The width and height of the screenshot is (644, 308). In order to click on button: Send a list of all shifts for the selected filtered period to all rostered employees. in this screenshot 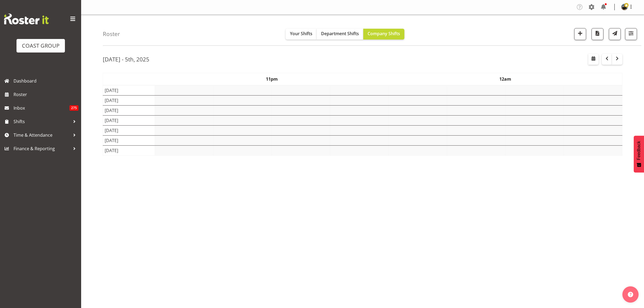, I will do `click(615, 34)`.